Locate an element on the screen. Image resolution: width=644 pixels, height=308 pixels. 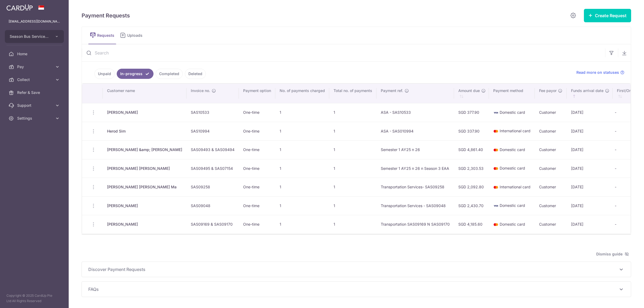
th: Payment method is located at coordinates (512, 93).